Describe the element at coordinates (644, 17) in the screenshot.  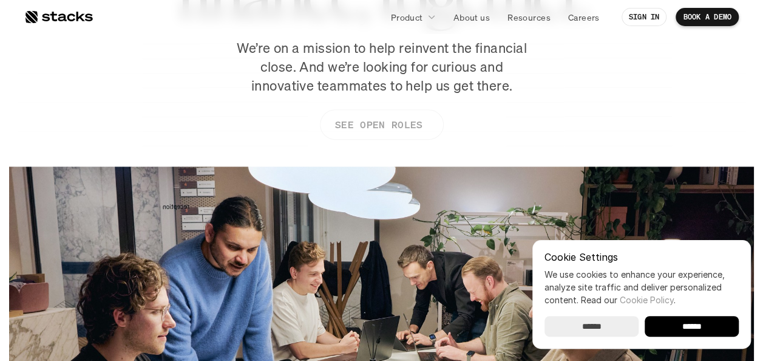
I see `p: SIGN IN` at that location.